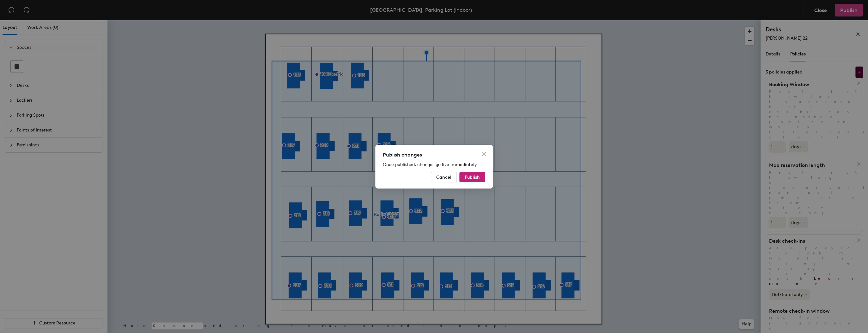 The image size is (868, 333). What do you see at coordinates (430, 164) in the screenshot?
I see `span: Once published, changes go live immediately` at bounding box center [430, 164].